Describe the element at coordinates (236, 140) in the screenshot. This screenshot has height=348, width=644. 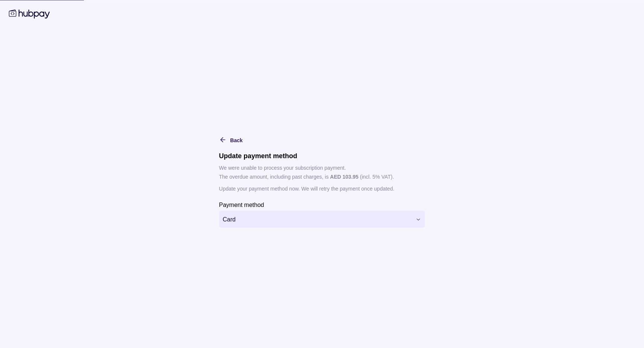
I see `span: Back` at that location.